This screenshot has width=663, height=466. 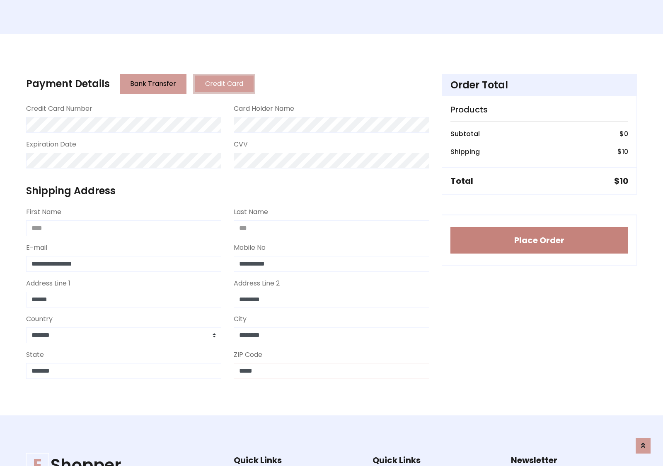 I want to click on label: Card Holder Name, so click(x=264, y=109).